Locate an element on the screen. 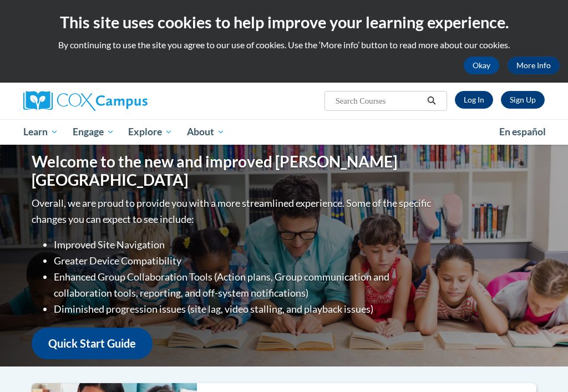 This screenshot has height=392, width=568. div: Main menu is located at coordinates (284, 132).